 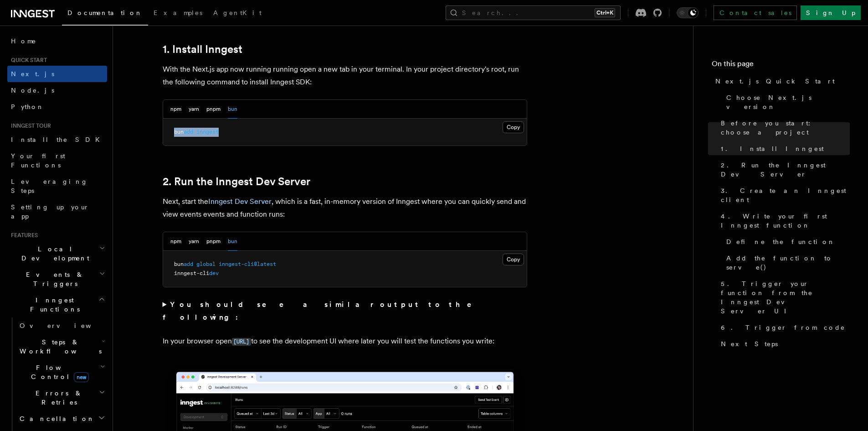 I want to click on span: Events & Triggers, so click(x=54, y=279).